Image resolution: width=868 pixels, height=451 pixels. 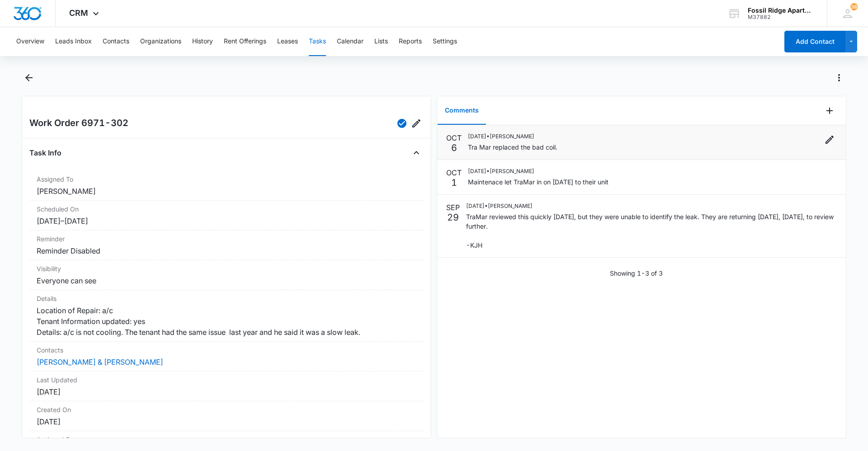 I want to click on h2: Work Order 6971-302, so click(x=78, y=123).